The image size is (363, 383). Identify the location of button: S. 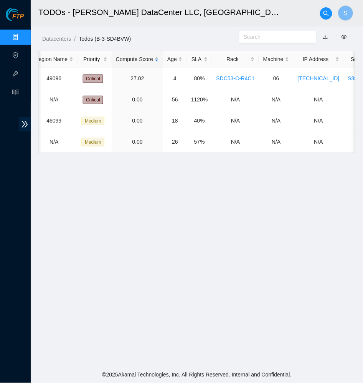
(346, 13).